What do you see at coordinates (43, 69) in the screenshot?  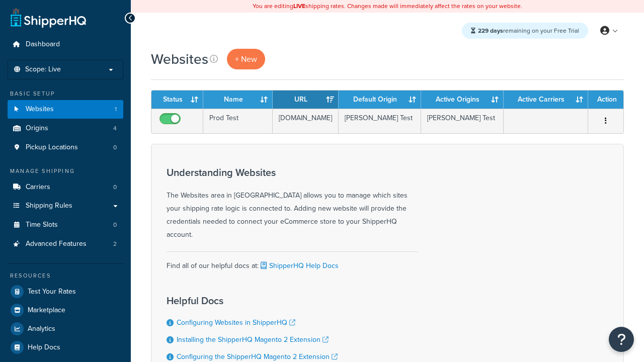 I see `span: Scope: Live` at bounding box center [43, 69].